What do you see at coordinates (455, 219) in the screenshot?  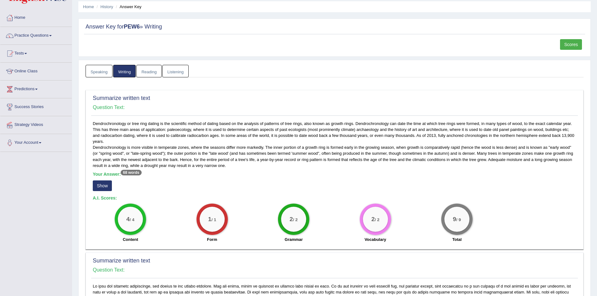 I see `big: 9` at bounding box center [455, 219].